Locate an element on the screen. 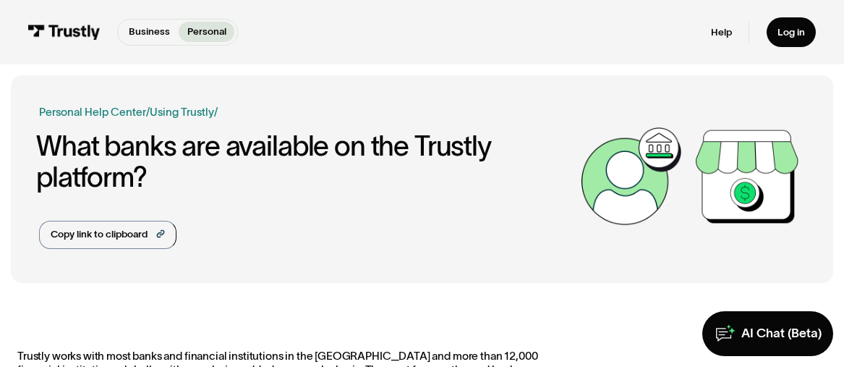 This screenshot has height=367, width=844. div: Copy link to clipboard is located at coordinates (99, 234).